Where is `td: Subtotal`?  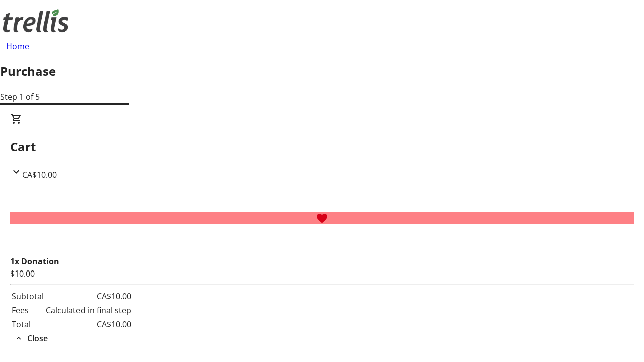
td: Subtotal is located at coordinates (28, 296).